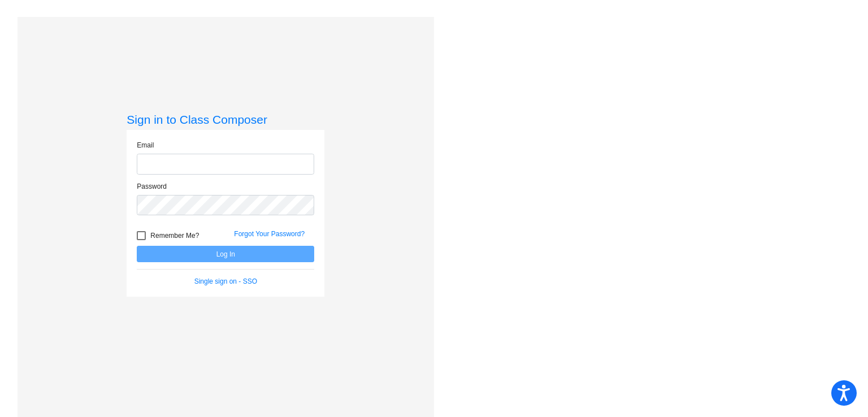 The height and width of the screenshot is (417, 868). Describe the element at coordinates (269, 234) in the screenshot. I see `a: Forgot Your Password?` at that location.